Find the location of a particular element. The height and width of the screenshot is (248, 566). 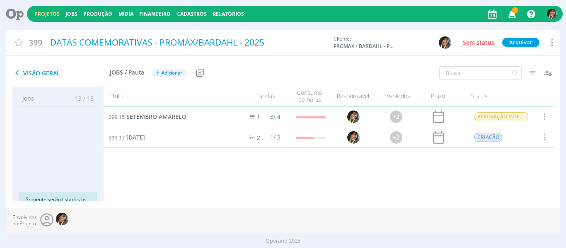

span: Adicionar is located at coordinates (172, 73).